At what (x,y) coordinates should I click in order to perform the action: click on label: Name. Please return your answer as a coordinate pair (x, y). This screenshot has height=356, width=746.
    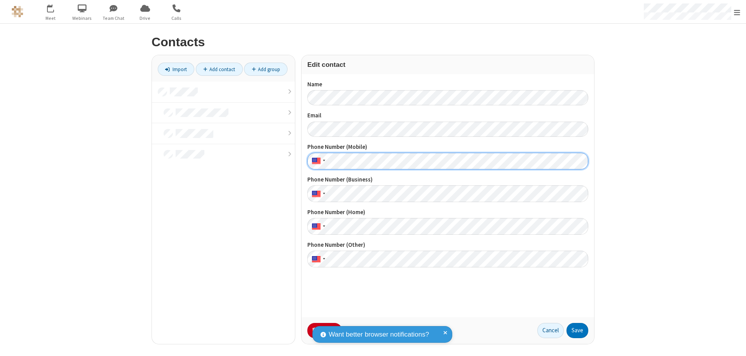
    Looking at the image, I should click on (447, 84).